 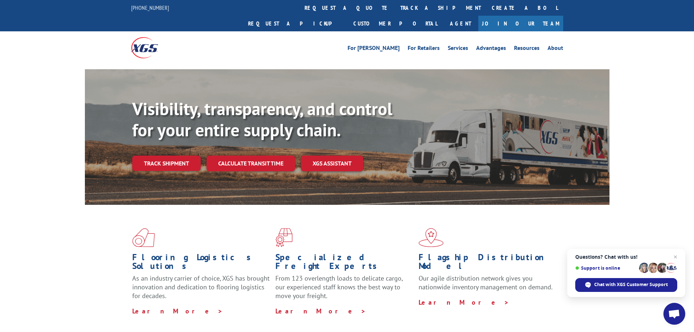 What do you see at coordinates (284, 238) in the screenshot?
I see `img: xgs-icon-focused-on-flooring-red` at bounding box center [284, 238].